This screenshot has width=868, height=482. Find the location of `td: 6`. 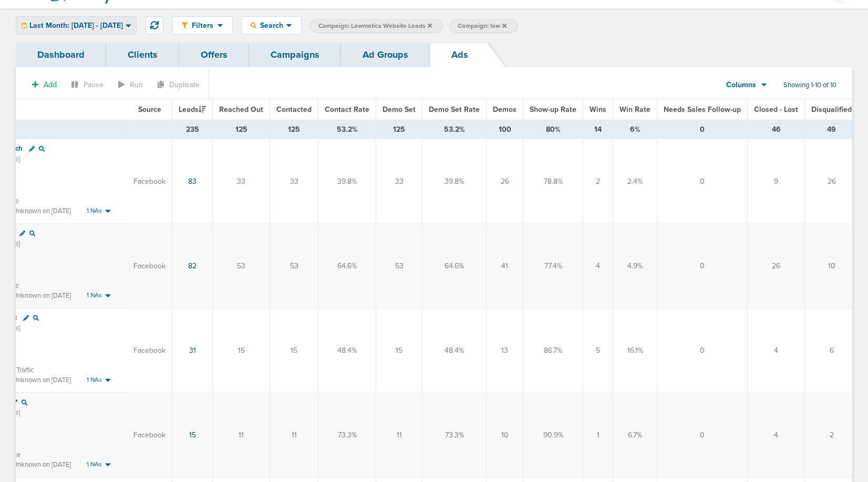

td: 6 is located at coordinates (834, 350).